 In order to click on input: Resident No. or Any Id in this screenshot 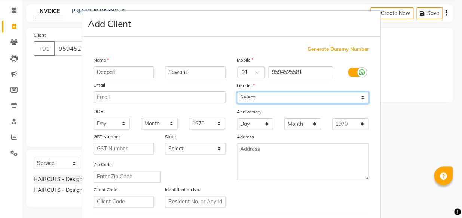, I will do `click(195, 202)`.